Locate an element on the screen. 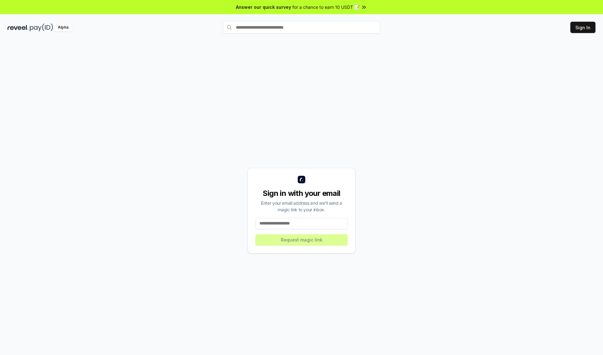 The image size is (603, 355). div: Alpha is located at coordinates (63, 27).